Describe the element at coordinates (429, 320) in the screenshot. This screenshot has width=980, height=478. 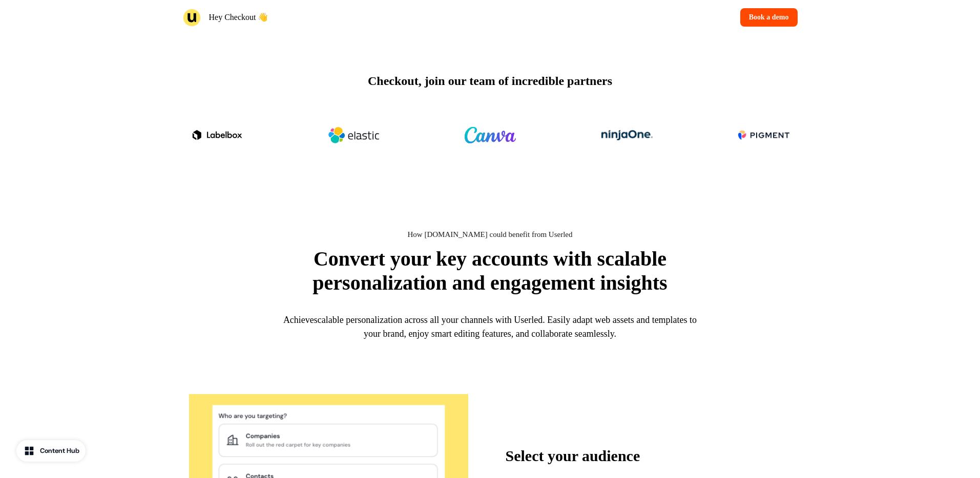
I see `span: scalable personalization across all your channels with Userled` at that location.